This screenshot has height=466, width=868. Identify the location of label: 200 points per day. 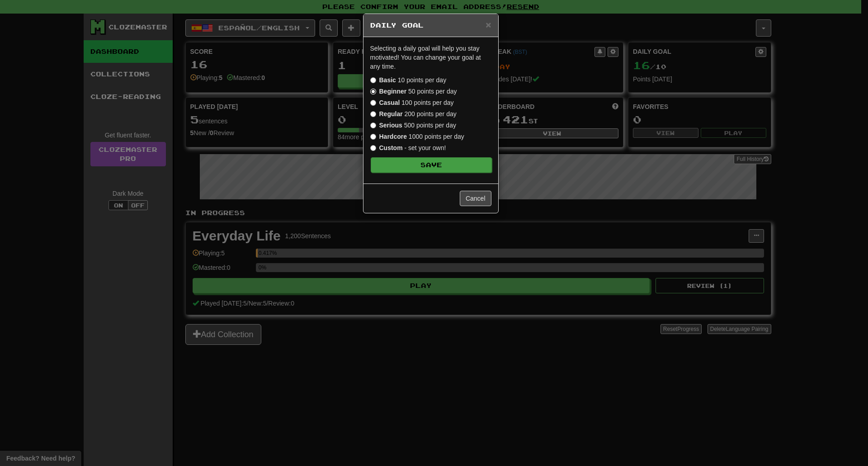
(414, 114).